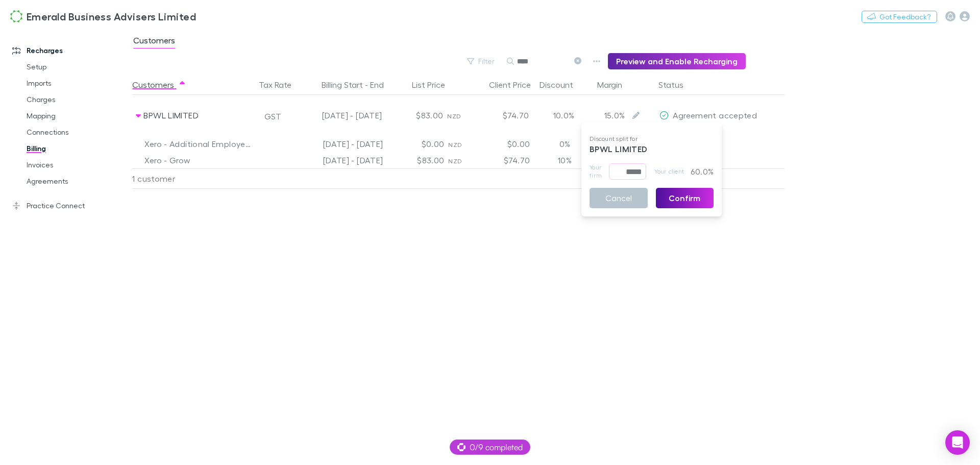  What do you see at coordinates (700, 171) in the screenshot?
I see `p: 60.0%` at bounding box center [700, 171].